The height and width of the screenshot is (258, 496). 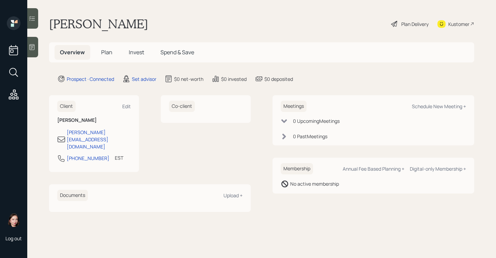 What do you see at coordinates (72, 52) in the screenshot?
I see `span: Overview` at bounding box center [72, 52].